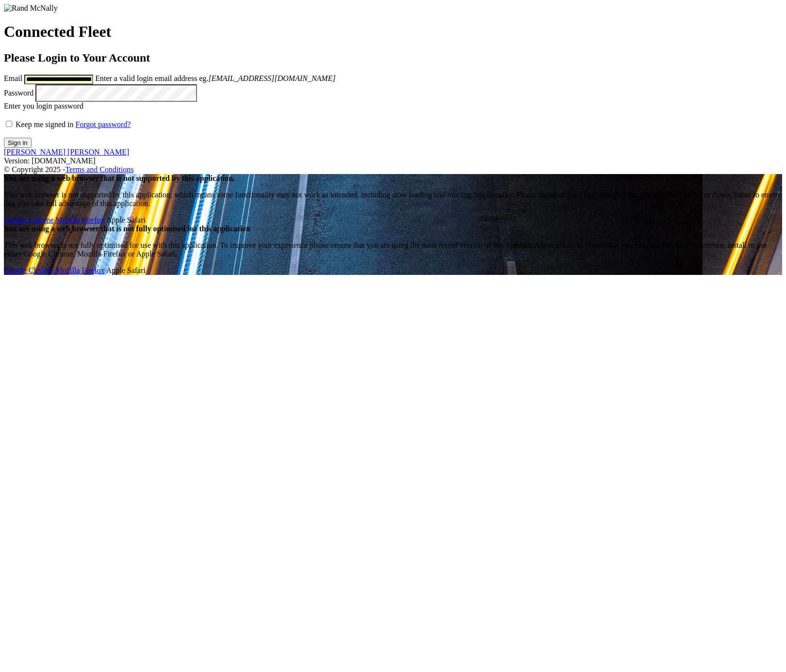 Image resolution: width=786 pixels, height=672 pixels. Describe the element at coordinates (31, 9) in the screenshot. I see `img: Rand McNally` at that location.